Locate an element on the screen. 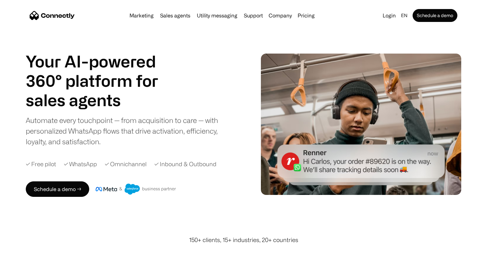 This screenshot has height=253, width=487. div: carousel is located at coordinates (100, 100).